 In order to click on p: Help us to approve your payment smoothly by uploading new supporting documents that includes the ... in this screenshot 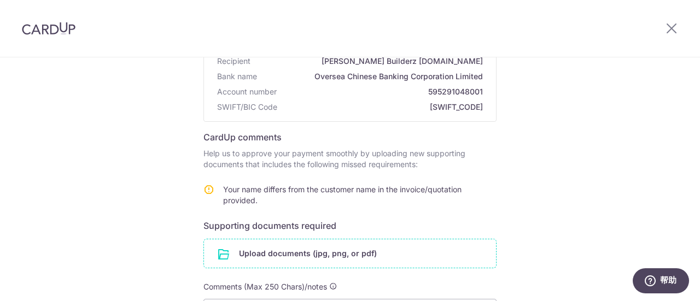, I will do `click(350, 159)`.